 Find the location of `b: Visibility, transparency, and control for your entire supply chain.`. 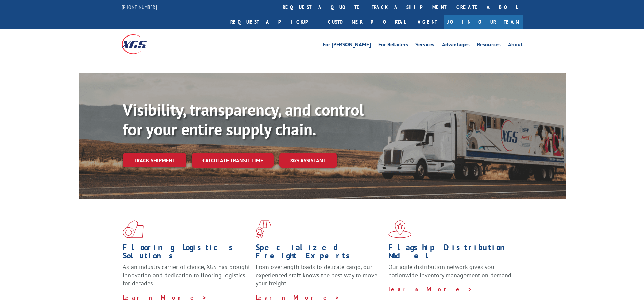

b: Visibility, transparency, and control for your entire supply chain. is located at coordinates (244, 119).